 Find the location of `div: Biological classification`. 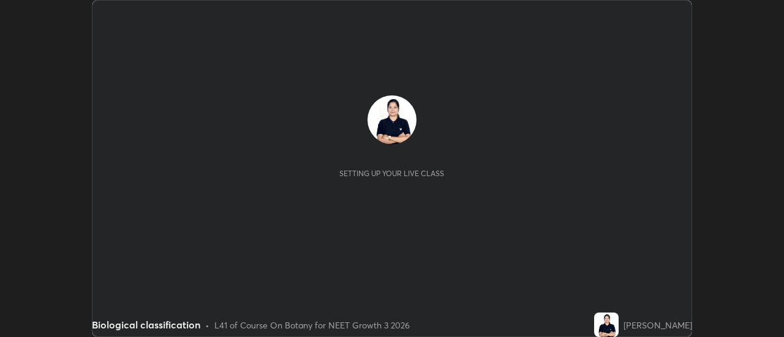

div: Biological classification is located at coordinates (146, 325).